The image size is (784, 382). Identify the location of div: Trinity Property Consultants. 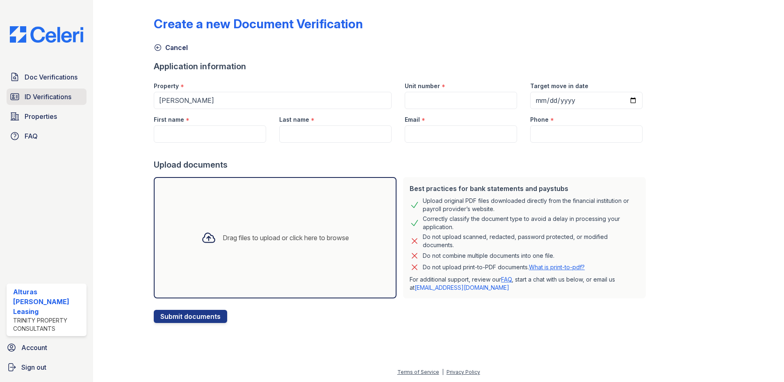
(48, 325).